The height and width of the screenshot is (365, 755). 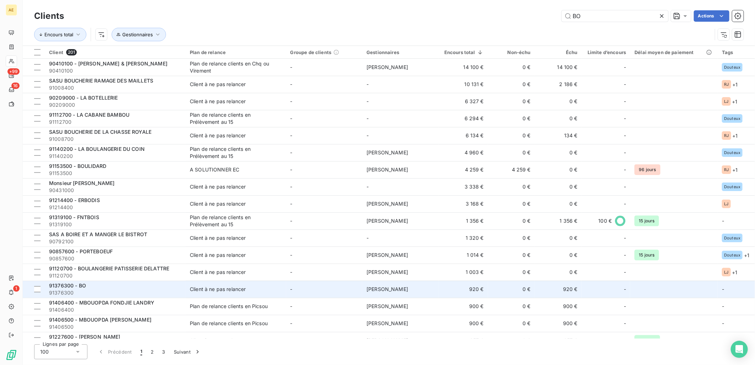 What do you see at coordinates (16, 288) in the screenshot?
I see `span: 1` at bounding box center [16, 288].